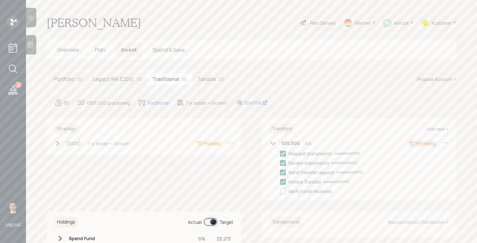  Describe the element at coordinates (286, 222) in the screenshot. I see `h6: Transactions` at that location.